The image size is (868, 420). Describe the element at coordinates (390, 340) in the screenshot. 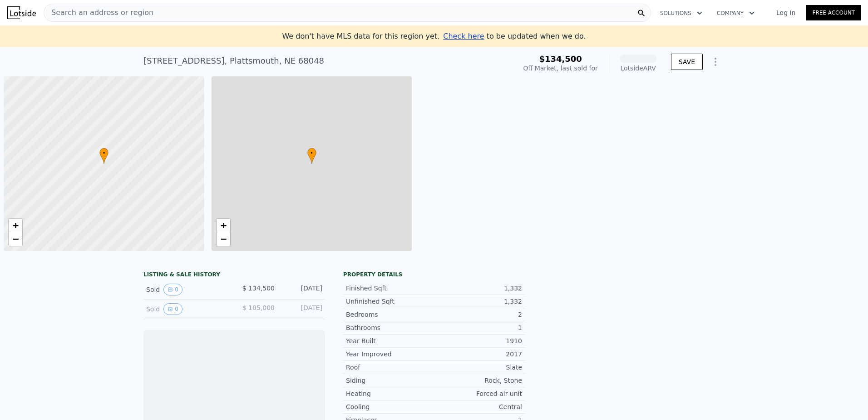

I see `div: Year Built` at that location.